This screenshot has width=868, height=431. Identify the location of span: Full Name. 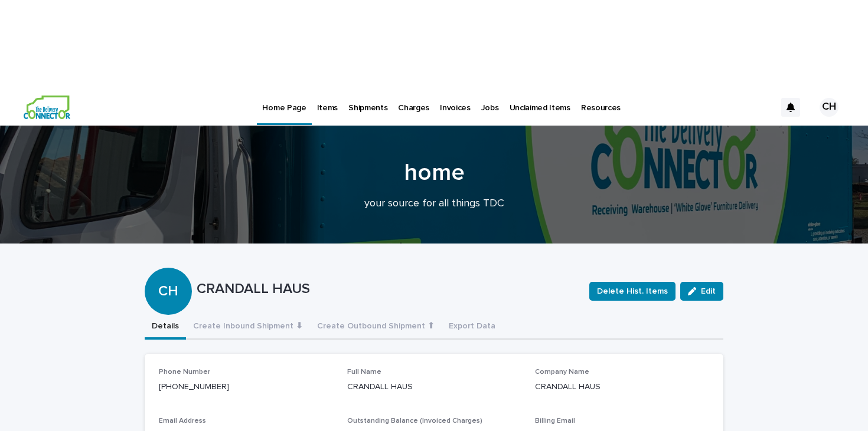
(364, 372).